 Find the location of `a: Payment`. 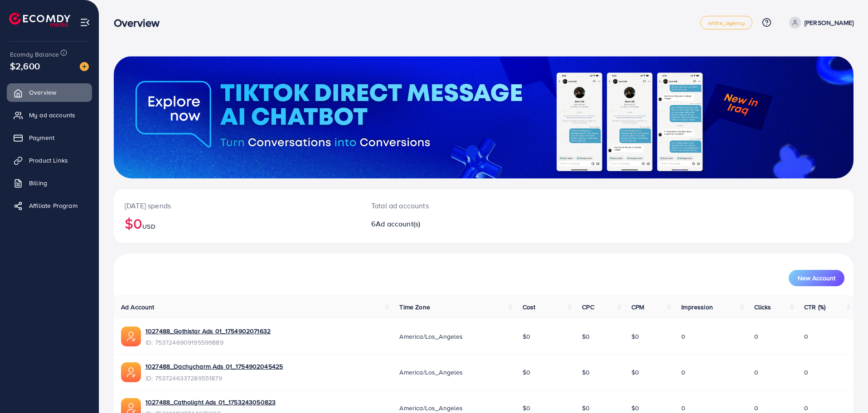

a: Payment is located at coordinates (50, 138).